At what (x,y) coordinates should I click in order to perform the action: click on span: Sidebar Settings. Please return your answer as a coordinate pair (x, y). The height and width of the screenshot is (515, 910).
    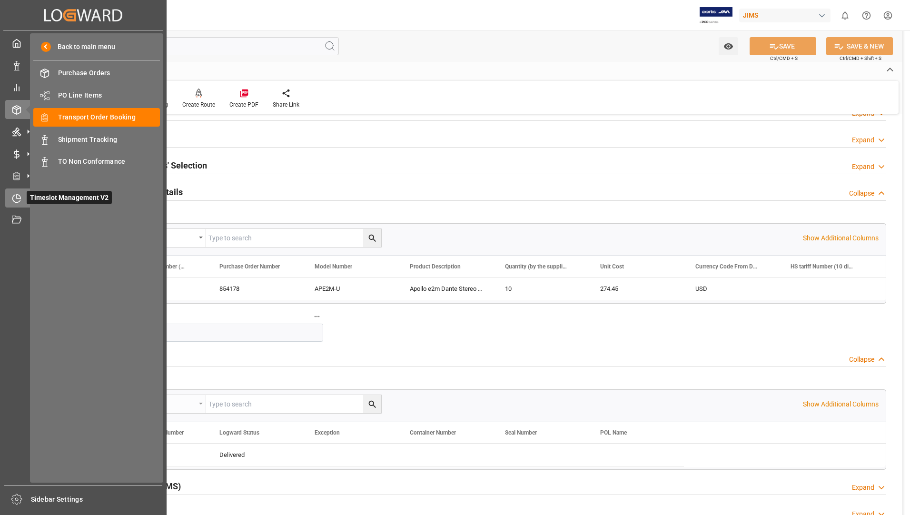
    Looking at the image, I should click on (97, 499).